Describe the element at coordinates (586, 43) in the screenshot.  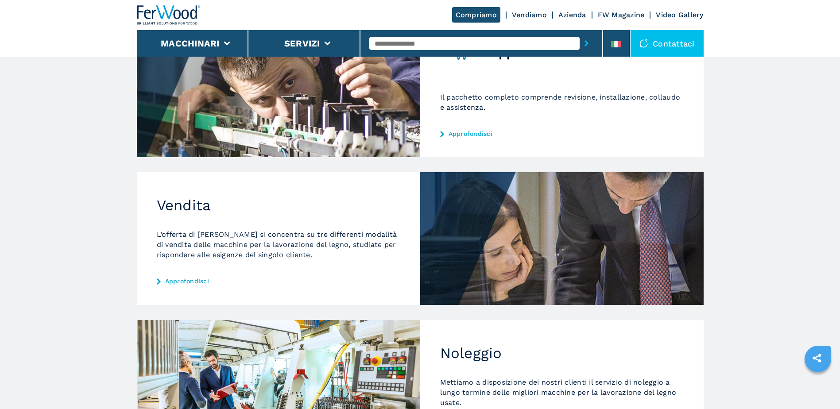
I see `button: submit-button` at that location.